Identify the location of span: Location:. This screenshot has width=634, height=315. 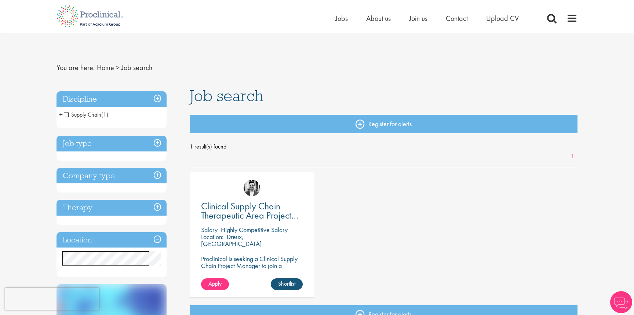
(212, 237).